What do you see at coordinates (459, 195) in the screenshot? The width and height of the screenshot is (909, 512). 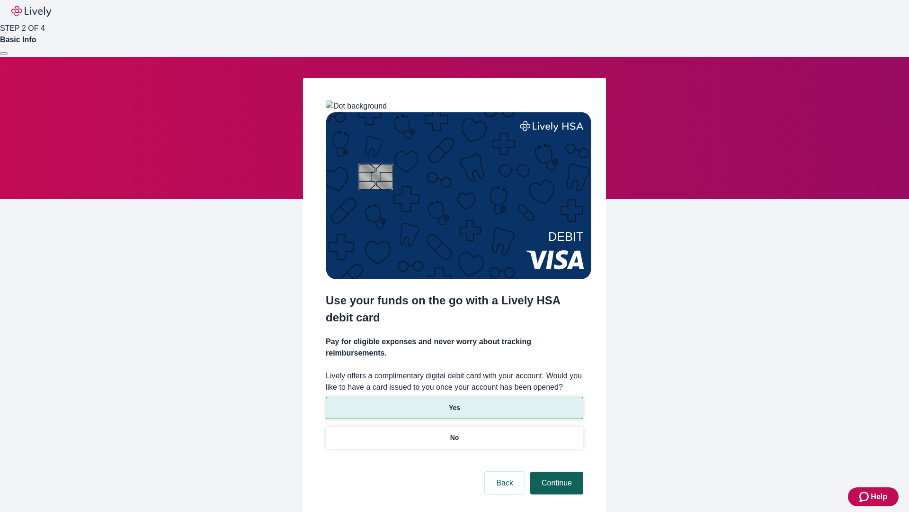 I see `img: Debit card` at bounding box center [459, 195].